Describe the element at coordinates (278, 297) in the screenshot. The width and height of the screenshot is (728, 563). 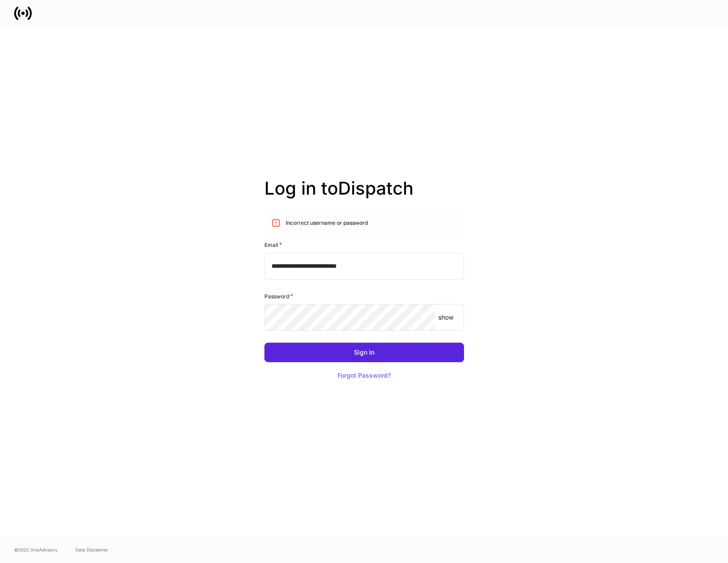
I see `h6: Password` at that location.